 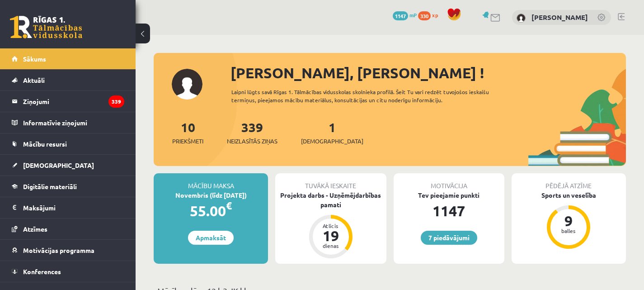 What do you see at coordinates (400, 16) in the screenshot?
I see `span: 1147` at bounding box center [400, 16].